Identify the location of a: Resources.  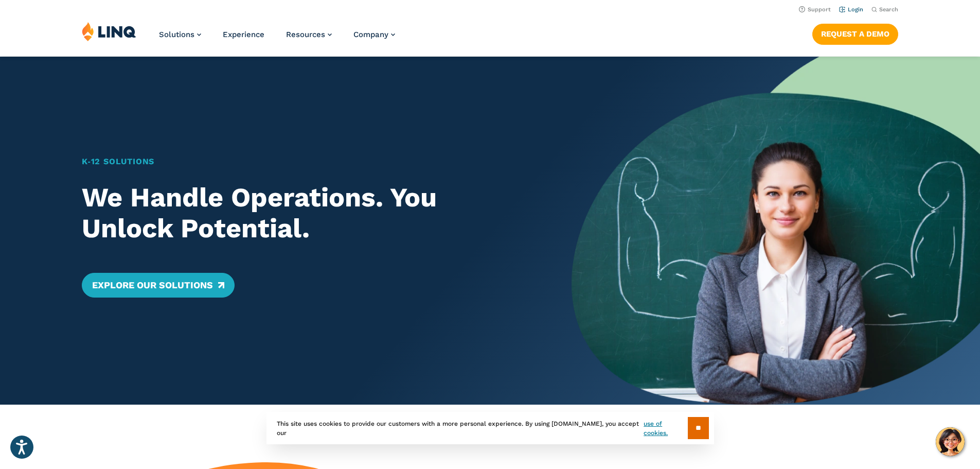
(309, 35).